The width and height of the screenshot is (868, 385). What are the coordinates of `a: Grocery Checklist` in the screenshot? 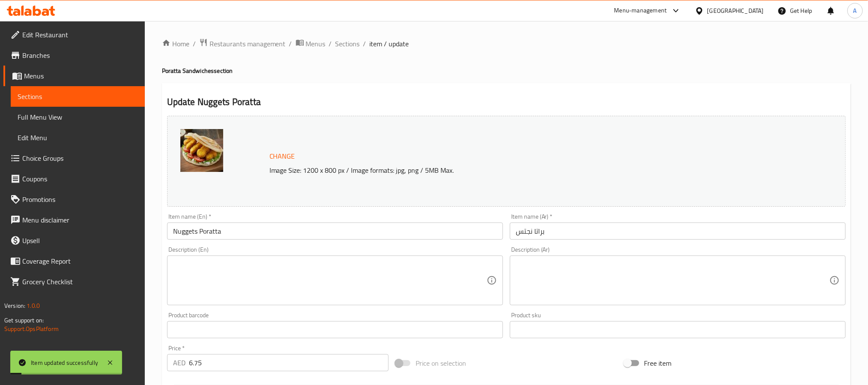 It's located at (74, 281).